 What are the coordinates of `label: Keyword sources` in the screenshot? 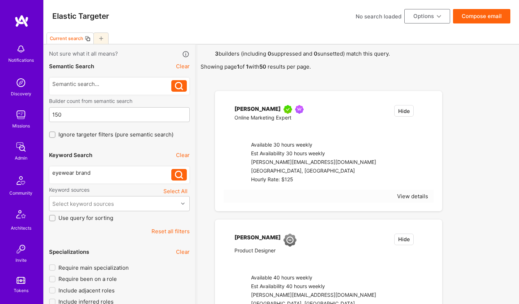 It's located at (69, 189).